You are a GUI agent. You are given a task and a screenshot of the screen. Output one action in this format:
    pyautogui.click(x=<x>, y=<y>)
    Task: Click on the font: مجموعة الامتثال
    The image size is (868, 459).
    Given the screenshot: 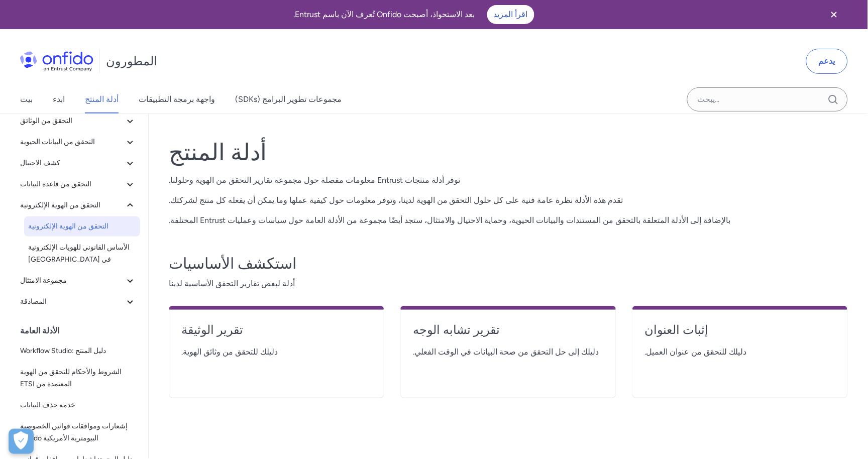 What is the action you would take?
    pyautogui.click(x=43, y=280)
    